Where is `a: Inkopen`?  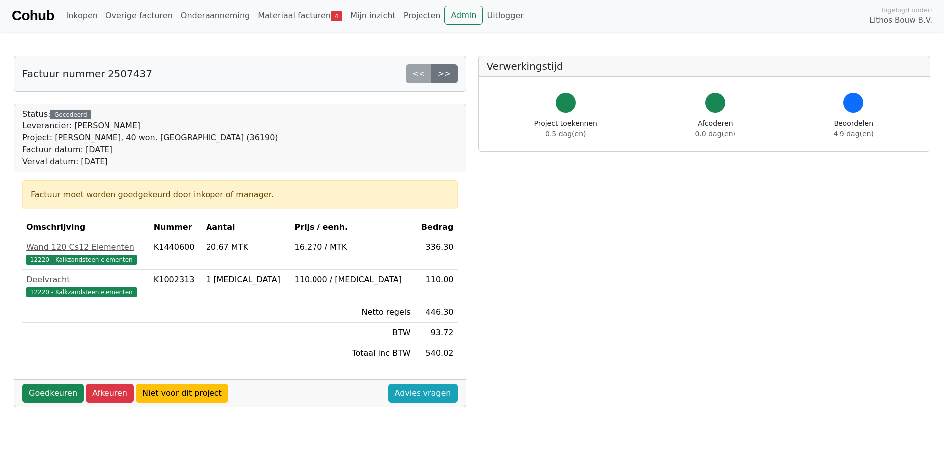
a: Inkopen is located at coordinates (81, 16).